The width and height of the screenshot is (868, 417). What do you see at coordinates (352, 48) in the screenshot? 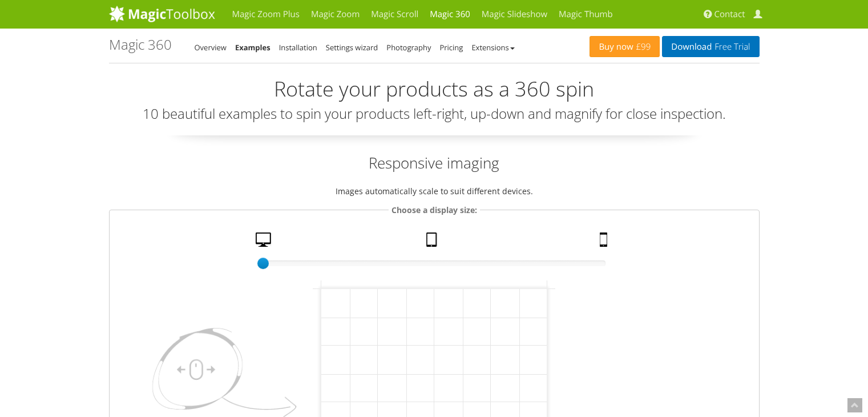
I see `a: Settings wizard` at bounding box center [352, 48].